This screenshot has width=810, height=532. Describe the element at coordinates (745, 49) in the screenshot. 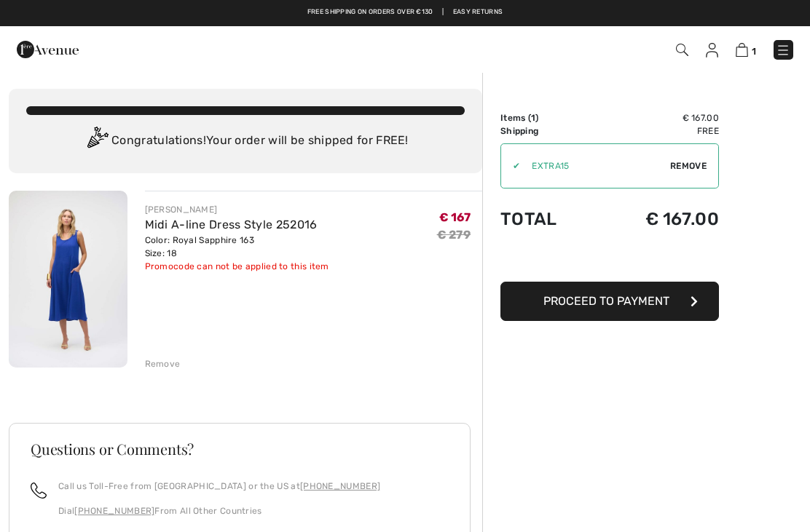

I see `a: 1` at that location.